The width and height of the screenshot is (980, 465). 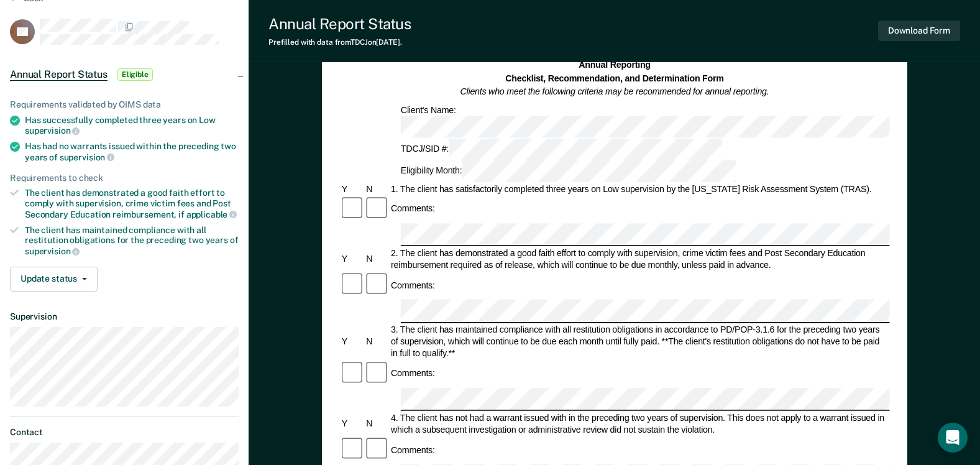 What do you see at coordinates (124, 316) in the screenshot?
I see `dt: Supervision` at bounding box center [124, 316].